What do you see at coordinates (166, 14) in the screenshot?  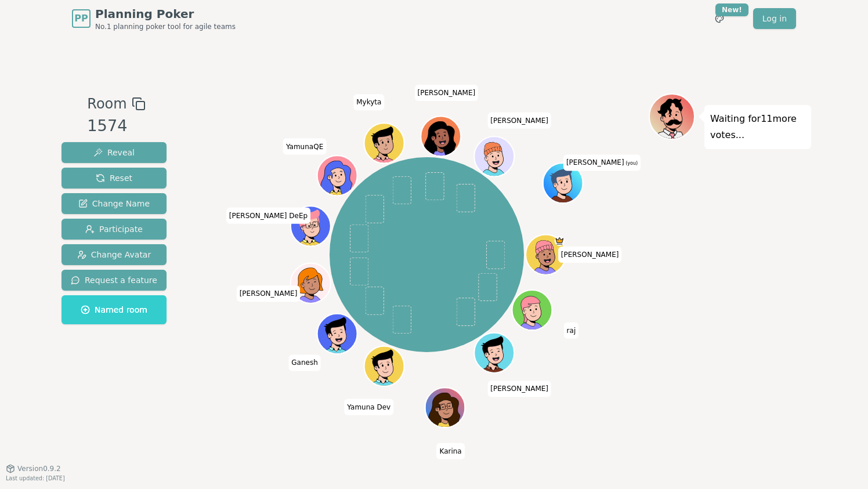 I see `span: Planning Poker` at bounding box center [166, 14].